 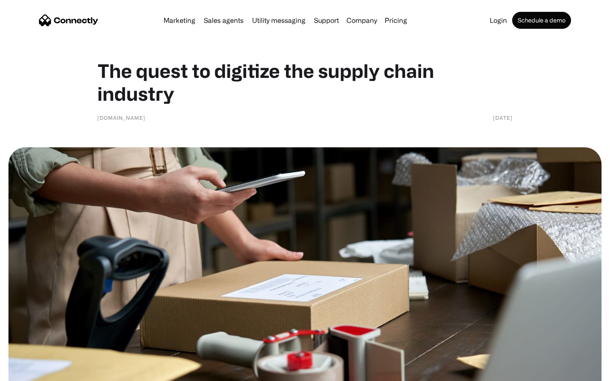 What do you see at coordinates (179, 20) in the screenshot?
I see `a: Marketing` at bounding box center [179, 20].